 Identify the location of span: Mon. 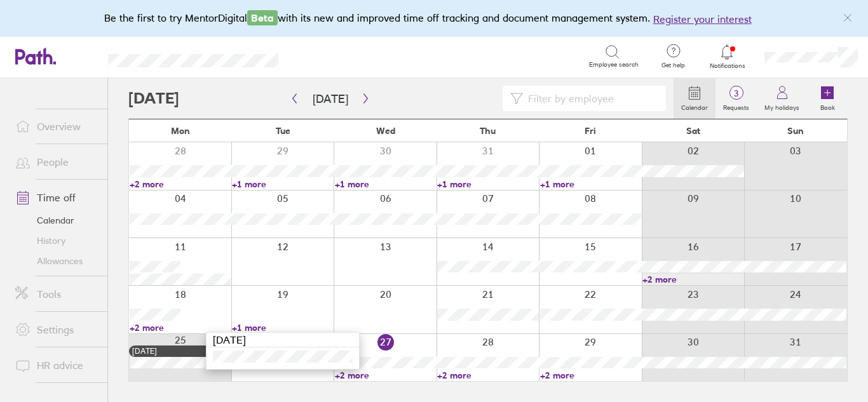
(180, 131).